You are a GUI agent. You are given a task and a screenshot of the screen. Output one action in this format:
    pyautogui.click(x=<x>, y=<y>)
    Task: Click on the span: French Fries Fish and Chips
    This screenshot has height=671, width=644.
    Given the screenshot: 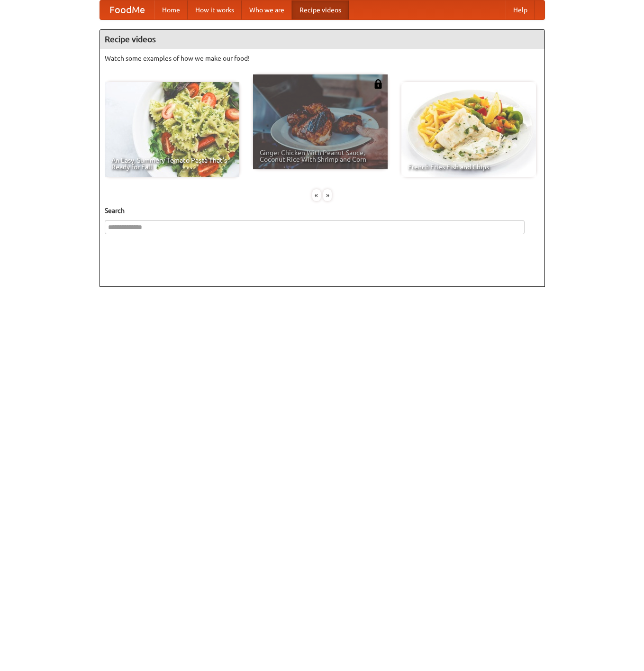 What is the action you would take?
    pyautogui.click(x=469, y=167)
    